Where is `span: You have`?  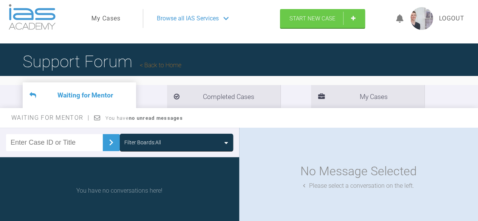 span: You have is located at coordinates (144, 118).